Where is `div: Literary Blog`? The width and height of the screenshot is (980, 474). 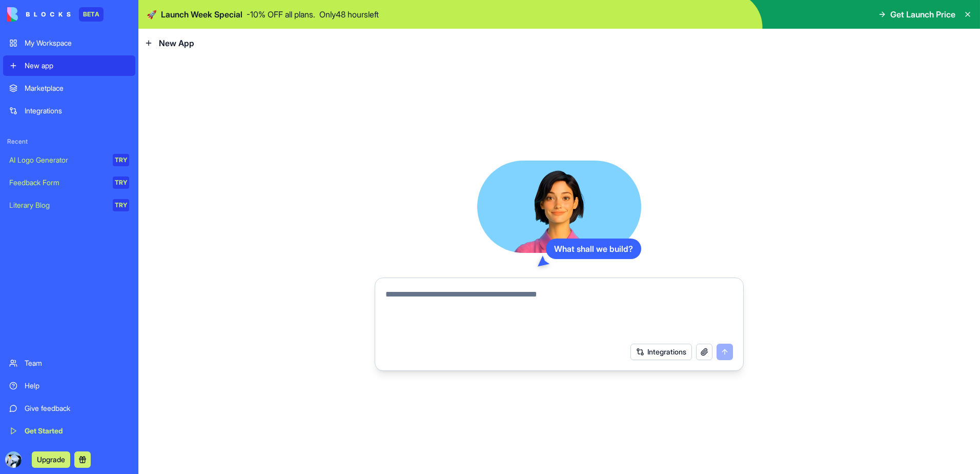 div: Literary Blog is located at coordinates (57, 205).